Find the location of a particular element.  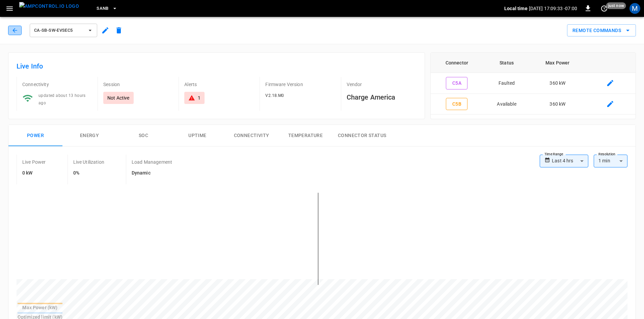

button: set refresh interval is located at coordinates (604, 9).